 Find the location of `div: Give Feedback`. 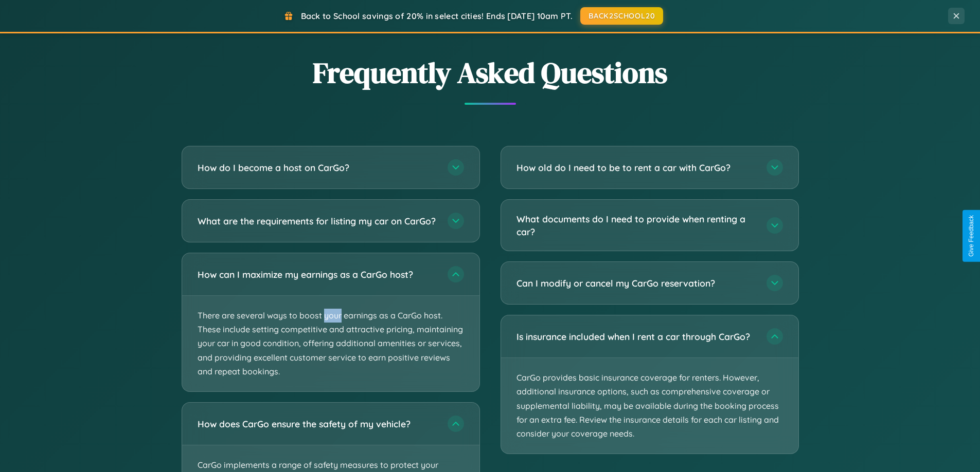

div: Give Feedback is located at coordinates (971, 236).